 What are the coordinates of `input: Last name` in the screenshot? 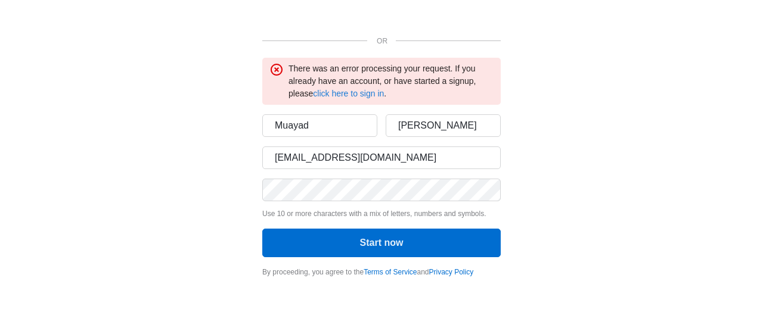 It's located at (443, 126).